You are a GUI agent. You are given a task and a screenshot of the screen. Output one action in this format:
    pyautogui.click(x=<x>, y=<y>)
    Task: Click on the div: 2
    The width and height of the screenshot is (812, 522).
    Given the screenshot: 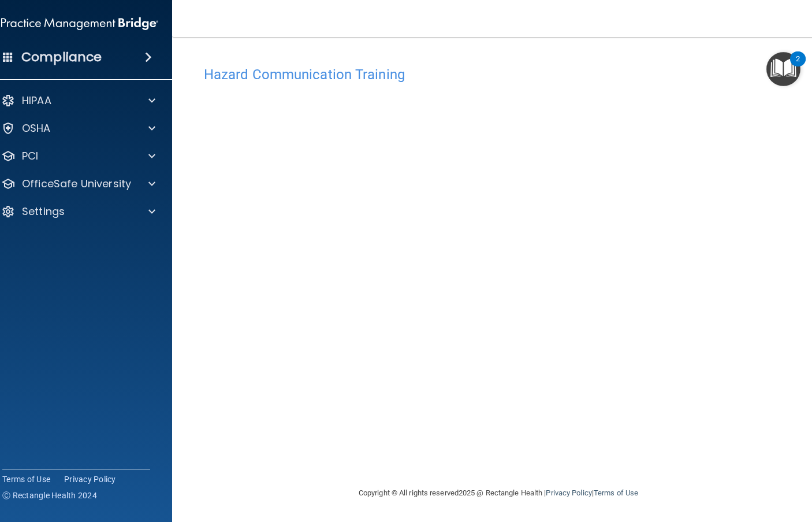 What is the action you would take?
    pyautogui.click(x=797, y=66)
    